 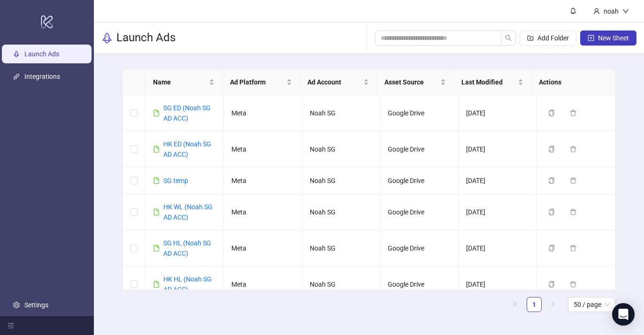 I want to click on span: Name, so click(x=180, y=82).